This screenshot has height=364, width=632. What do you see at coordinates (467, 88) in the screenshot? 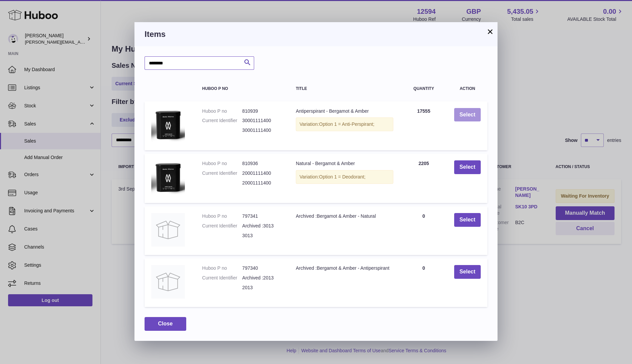
I see `th: Action` at bounding box center [467, 88].